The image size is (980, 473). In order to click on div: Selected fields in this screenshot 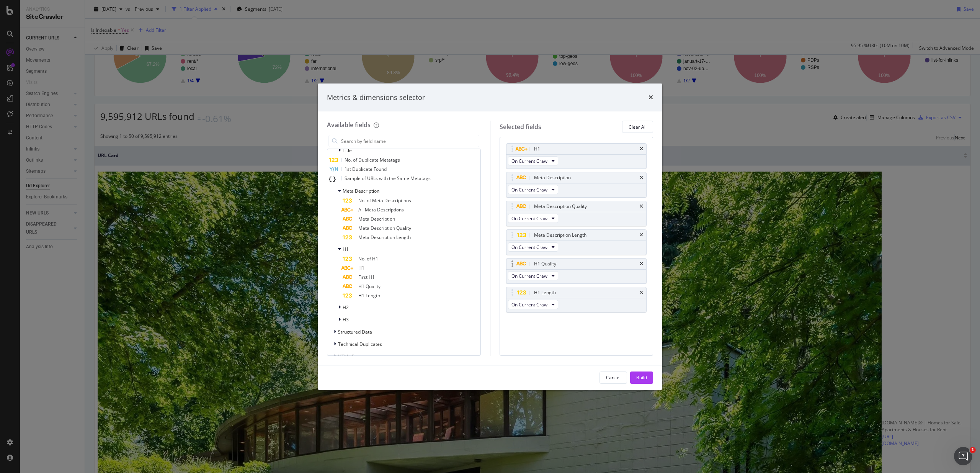, I will do `click(520, 126)`.